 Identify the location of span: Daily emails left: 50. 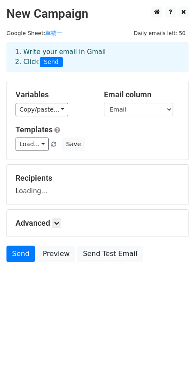
(160, 33).